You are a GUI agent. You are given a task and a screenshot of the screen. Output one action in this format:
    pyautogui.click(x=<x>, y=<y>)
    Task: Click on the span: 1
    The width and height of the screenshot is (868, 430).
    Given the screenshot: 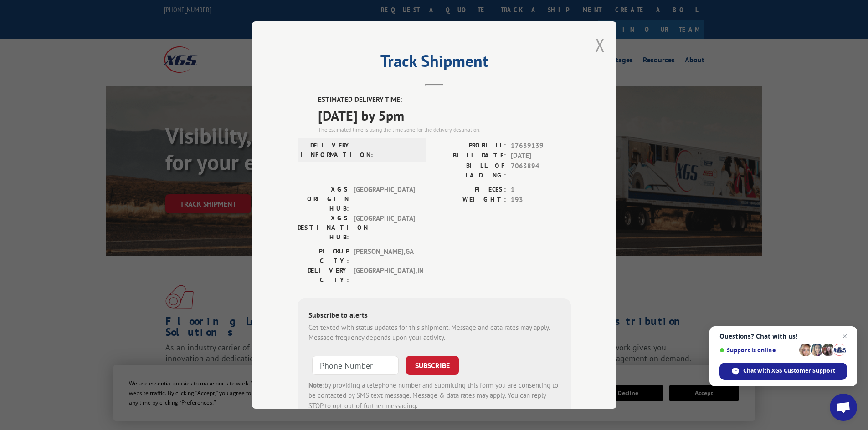 What is the action you would take?
    pyautogui.click(x=541, y=190)
    